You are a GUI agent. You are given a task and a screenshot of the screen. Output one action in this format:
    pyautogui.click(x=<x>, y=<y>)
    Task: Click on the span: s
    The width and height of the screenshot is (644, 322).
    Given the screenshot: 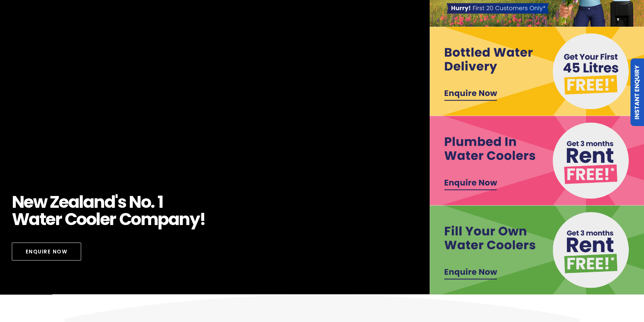 What is the action you would take?
    pyautogui.click(x=121, y=202)
    